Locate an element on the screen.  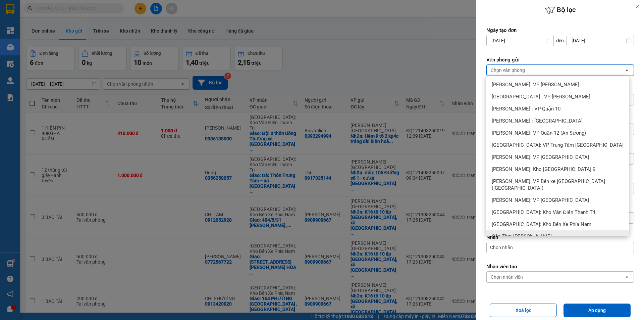
label: Văn phòng gửi is located at coordinates (560, 60).